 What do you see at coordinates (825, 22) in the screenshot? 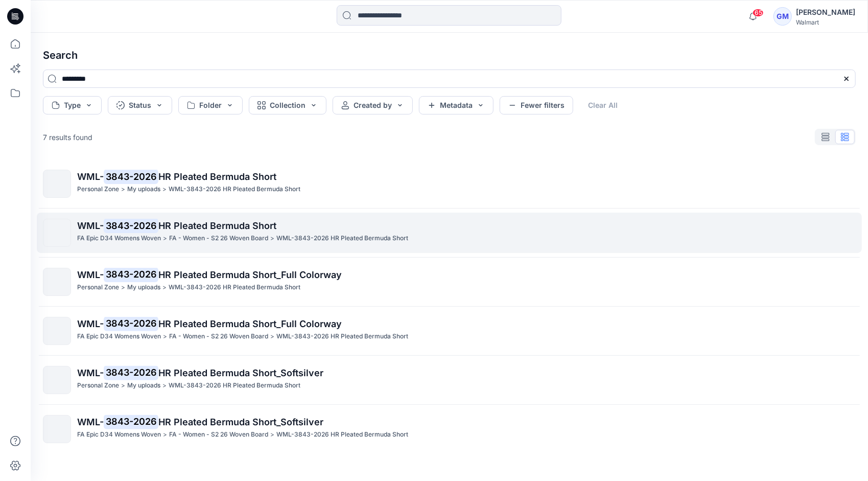
I see `div: Walmart` at bounding box center [825, 22].